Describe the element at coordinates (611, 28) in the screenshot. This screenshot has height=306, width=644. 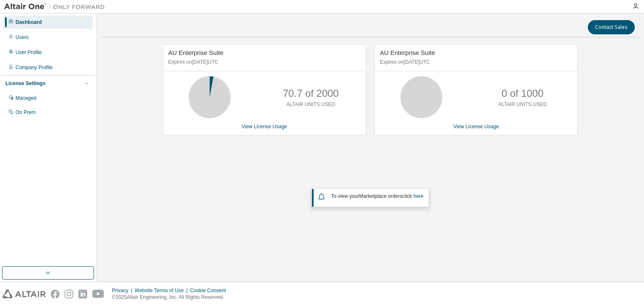
I see `button: Contact Sales` at that location.